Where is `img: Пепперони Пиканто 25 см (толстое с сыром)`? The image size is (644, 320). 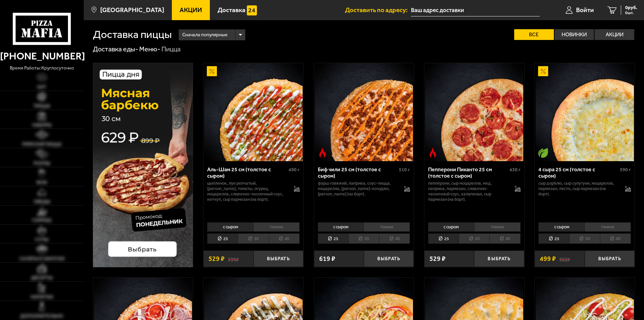
img: Пепперони Пиканто 25 см (толстое с сыром) is located at coordinates (474, 112).